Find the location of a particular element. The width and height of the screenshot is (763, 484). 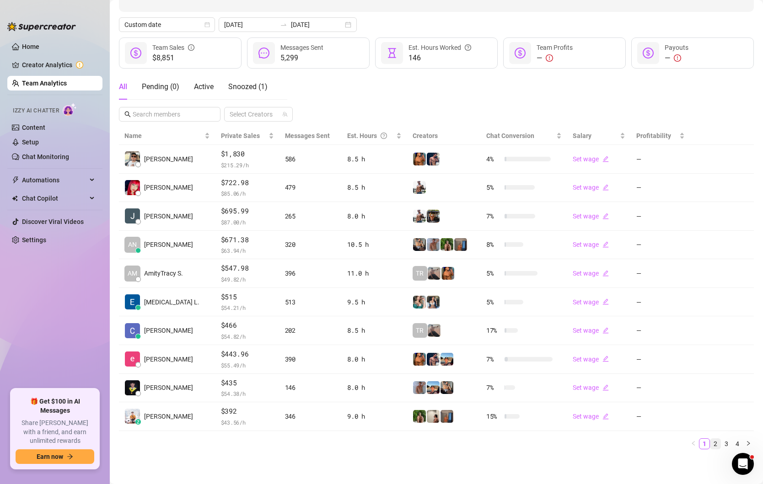

span: $ 85.06 /h is located at coordinates (247, 193).